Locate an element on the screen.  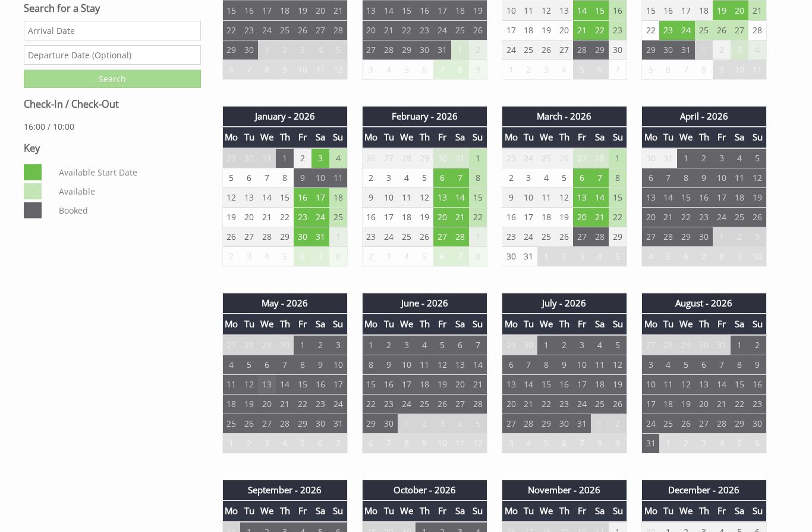
th: Su is located at coordinates (758, 137).